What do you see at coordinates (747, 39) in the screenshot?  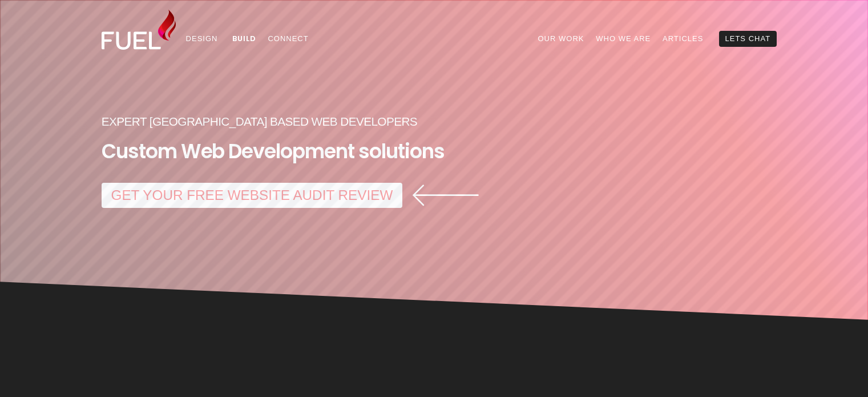 I see `a: Lets Chat` at bounding box center [747, 39].